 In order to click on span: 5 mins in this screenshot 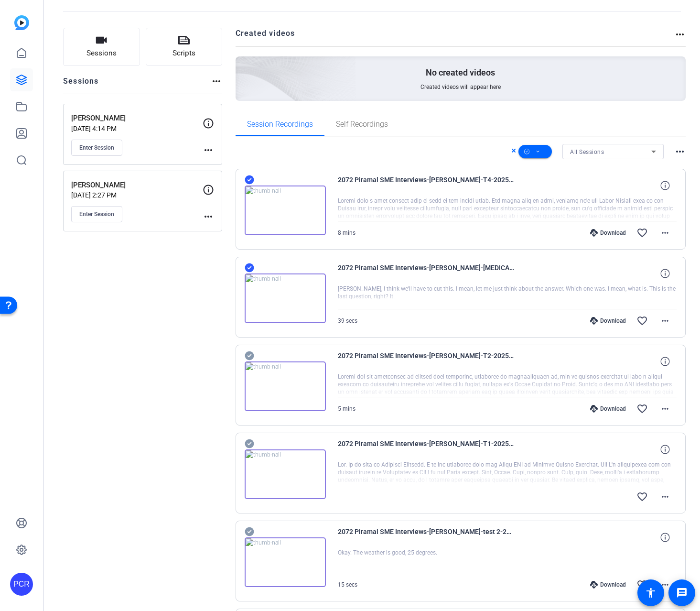, I will do `click(346, 409)`.